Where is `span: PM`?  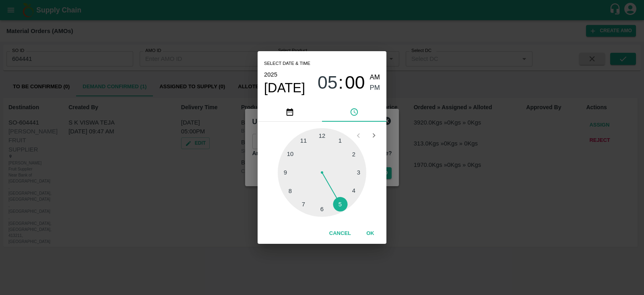
span: PM is located at coordinates (375, 88).